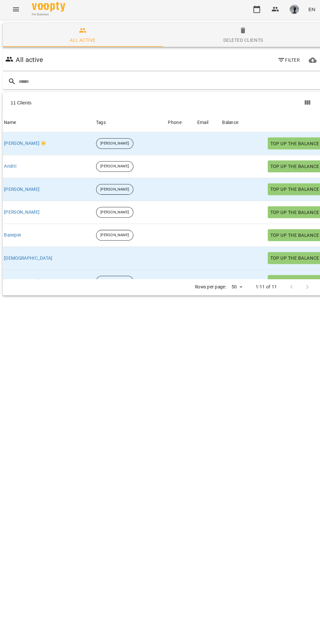 This screenshot has height=644, width=320. I want to click on div: Balance, so click(226, 122).